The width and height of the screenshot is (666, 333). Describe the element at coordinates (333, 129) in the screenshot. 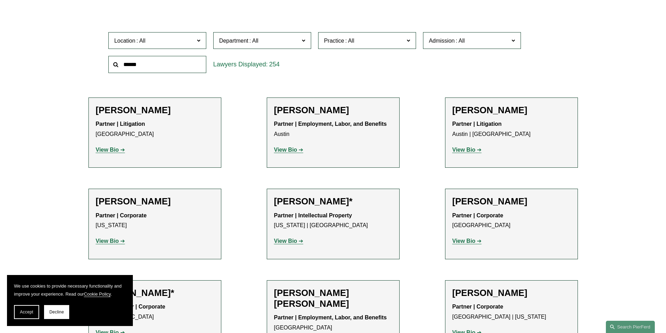

I see `p: Austin` at that location.